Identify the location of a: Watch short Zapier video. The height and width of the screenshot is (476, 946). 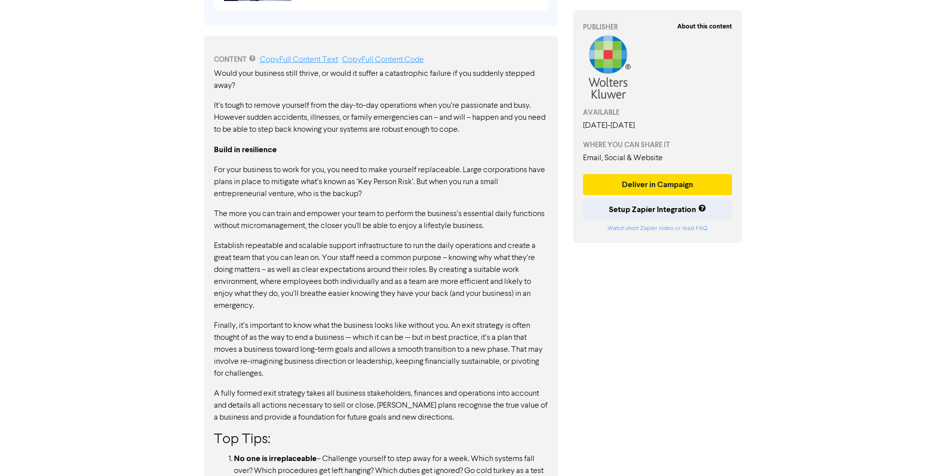
(640, 228).